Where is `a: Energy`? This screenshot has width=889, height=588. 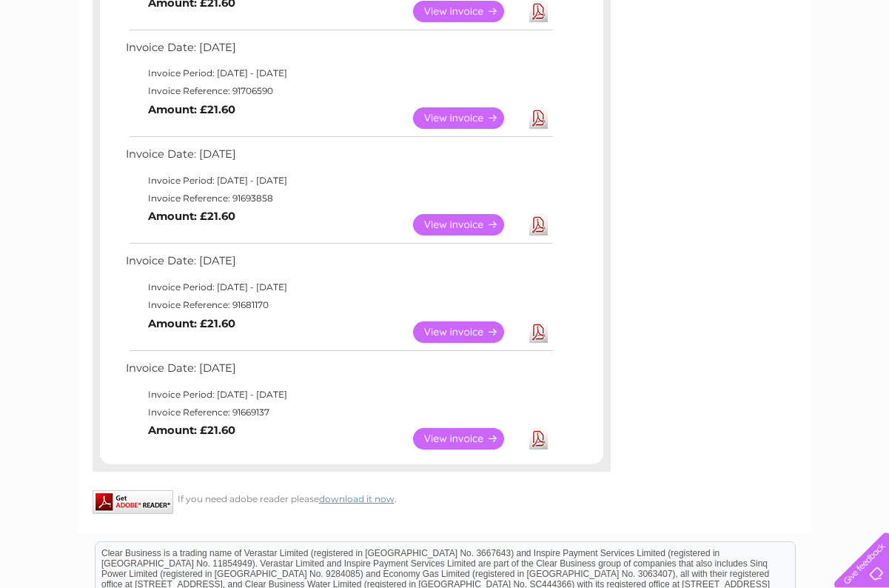 a: Energy is located at coordinates (682, 68).